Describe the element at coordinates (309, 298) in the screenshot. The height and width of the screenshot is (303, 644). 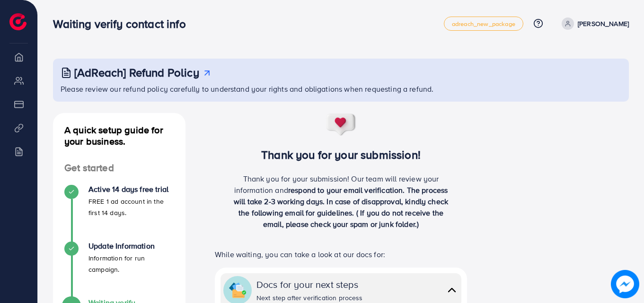
I see `div: Next step after verification process` at that location.